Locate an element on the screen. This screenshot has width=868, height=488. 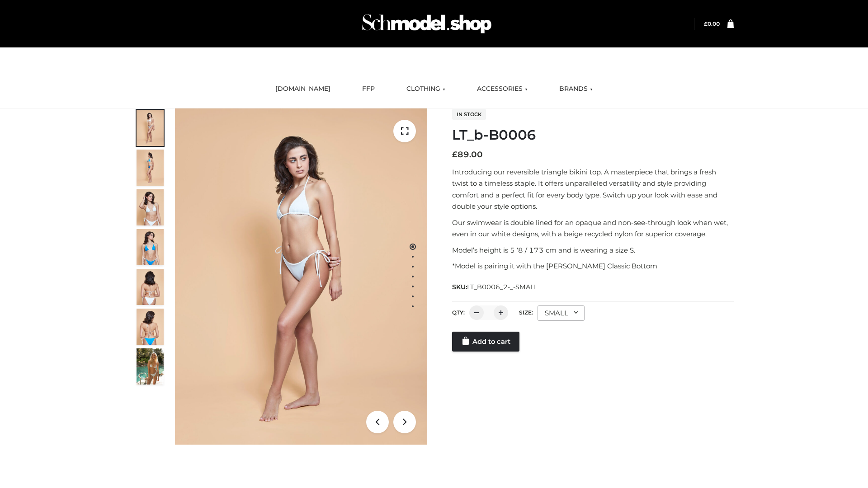
a: £0.00 is located at coordinates (711, 24).